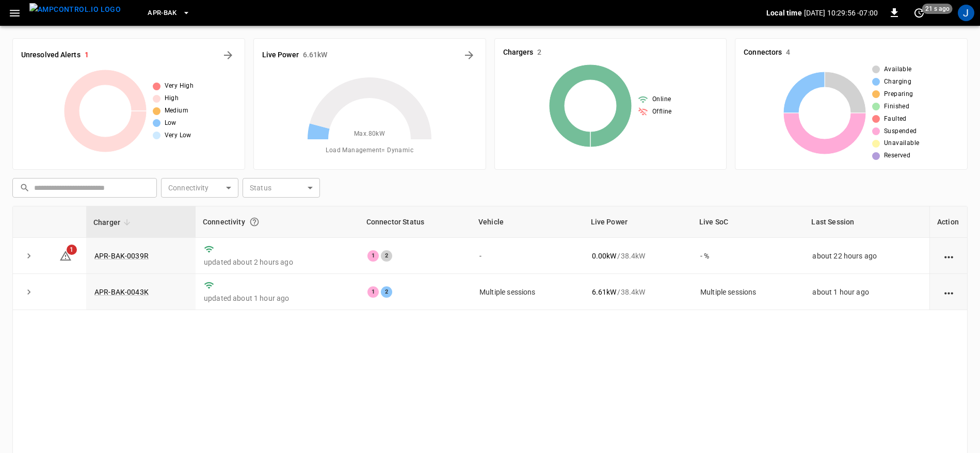  I want to click on button: set refresh interval, so click(919, 13).